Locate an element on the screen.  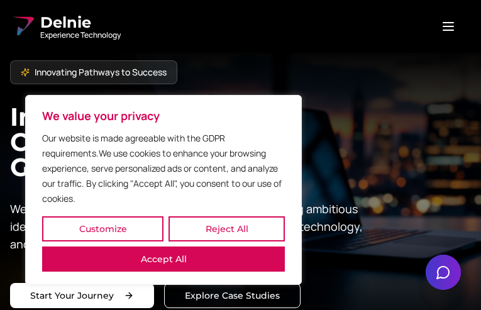
a: Explore our solutions is located at coordinates (232, 296).